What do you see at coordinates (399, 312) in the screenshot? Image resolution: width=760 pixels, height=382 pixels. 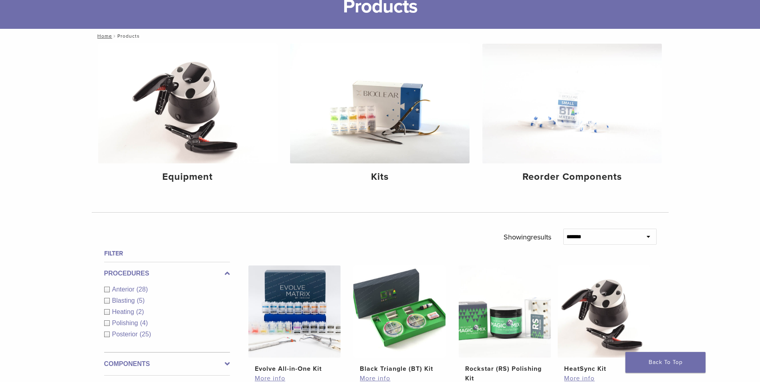 I see `img: Black Triangle (BT) Kit` at bounding box center [399, 312].